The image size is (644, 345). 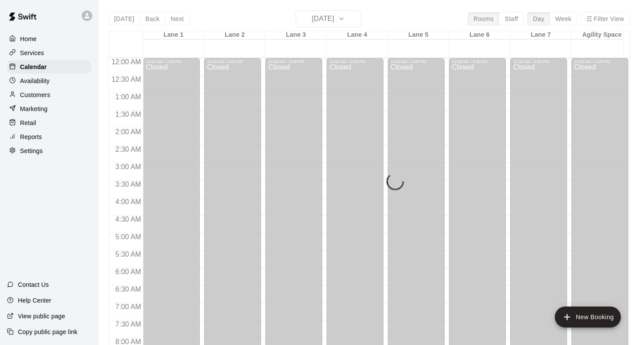 What do you see at coordinates (128, 149) in the screenshot?
I see `span: 2:30 AM` at bounding box center [128, 149].